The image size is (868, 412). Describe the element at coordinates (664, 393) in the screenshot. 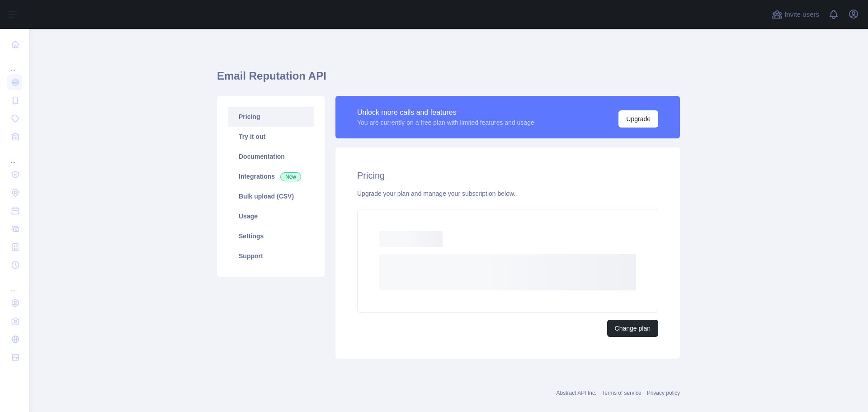

I see `a: Privacy policy` at that location.